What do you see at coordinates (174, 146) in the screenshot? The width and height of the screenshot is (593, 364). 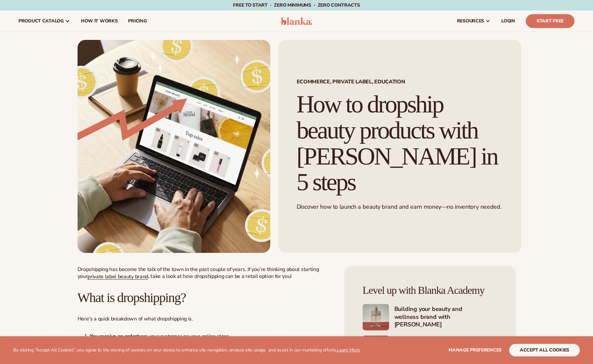 I see `img: Growing money with ecommerce` at bounding box center [174, 146].